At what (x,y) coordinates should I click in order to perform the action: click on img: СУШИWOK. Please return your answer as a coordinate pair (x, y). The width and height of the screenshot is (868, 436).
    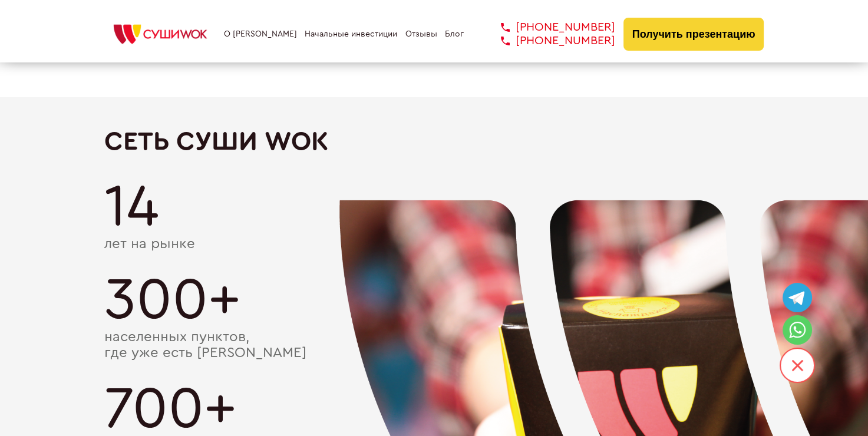
    Looking at the image, I should click on (160, 34).